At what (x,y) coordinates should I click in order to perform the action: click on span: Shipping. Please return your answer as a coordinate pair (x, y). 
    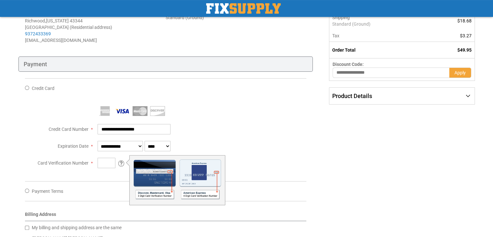
    Looking at the image, I should click on (341, 18).